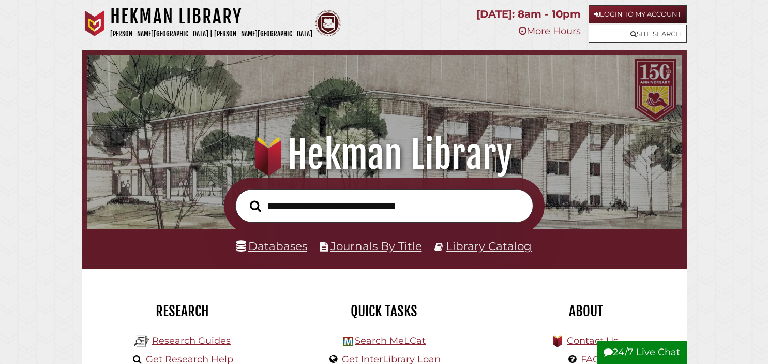 The image size is (768, 364). Describe the element at coordinates (256, 206) in the screenshot. I see `i: Search` at that location.